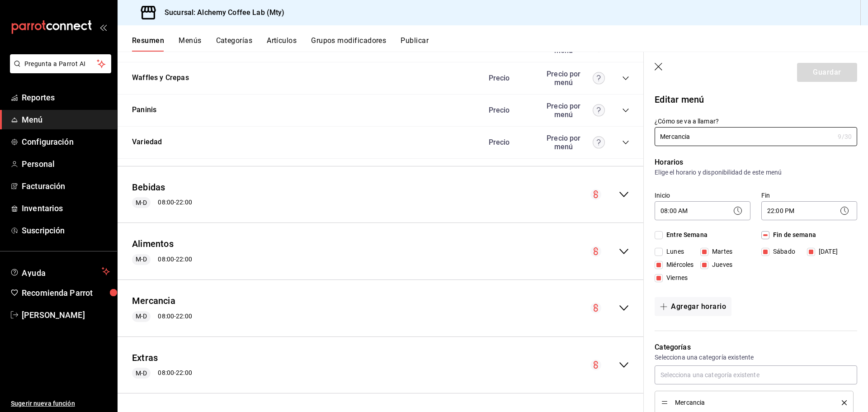  What do you see at coordinates (414, 44) in the screenshot?
I see `button: Publicar` at bounding box center [414, 44].